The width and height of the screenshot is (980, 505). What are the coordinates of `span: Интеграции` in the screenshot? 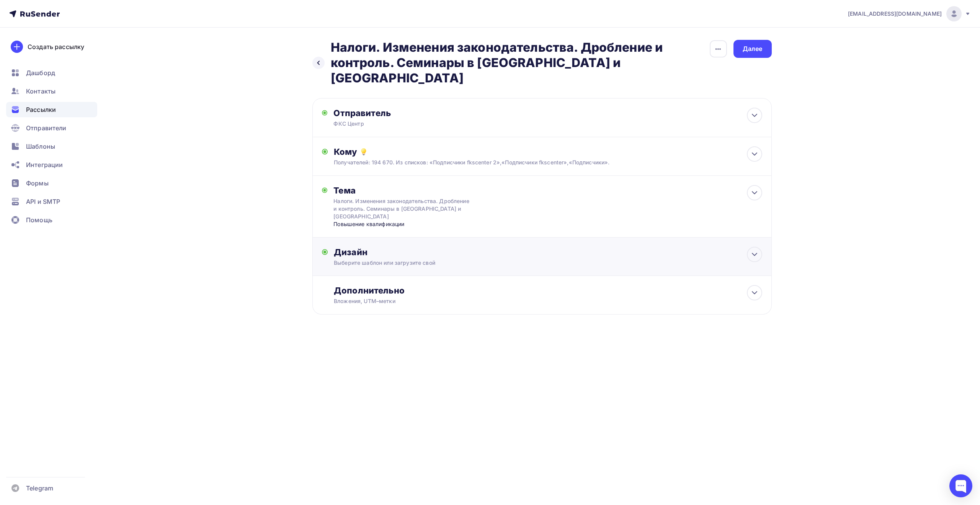 It's located at (44, 164).